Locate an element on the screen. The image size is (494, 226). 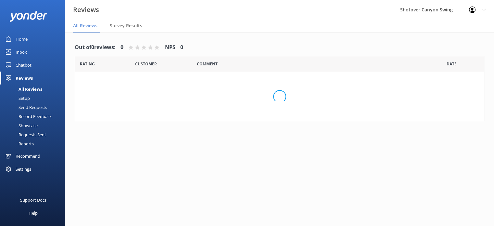
div: All Reviews is located at coordinates (23, 89).